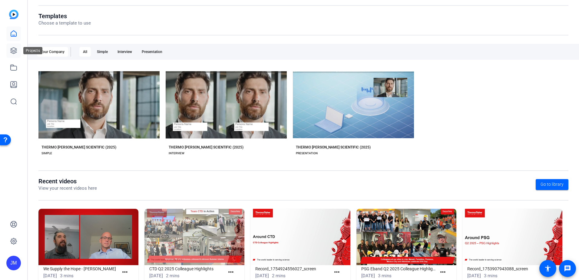 This screenshot has width=579, height=280. What do you see at coordinates (406, 237) in the screenshot?
I see `img: PSG Eband Q2 2025 Colleague Highlights` at bounding box center [406, 237].